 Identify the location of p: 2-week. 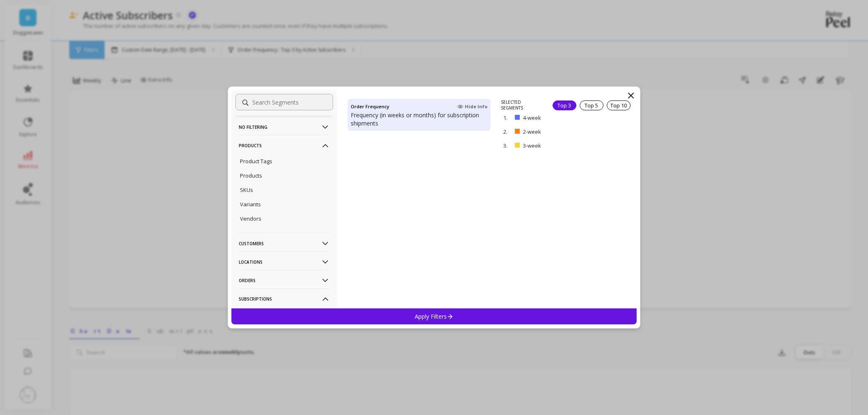
(555, 132).